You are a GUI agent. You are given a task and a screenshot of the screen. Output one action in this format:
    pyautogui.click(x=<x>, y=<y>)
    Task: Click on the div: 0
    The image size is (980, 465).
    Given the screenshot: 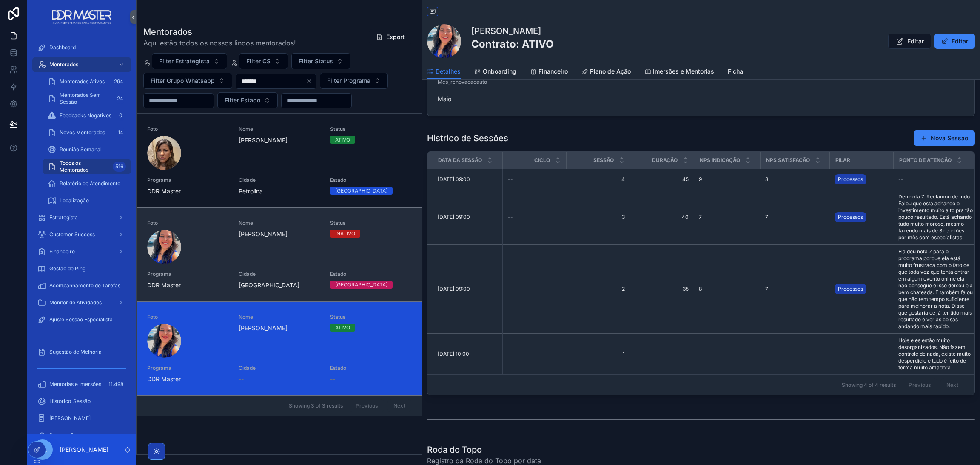 What is the action you would take?
    pyautogui.click(x=121, y=116)
    